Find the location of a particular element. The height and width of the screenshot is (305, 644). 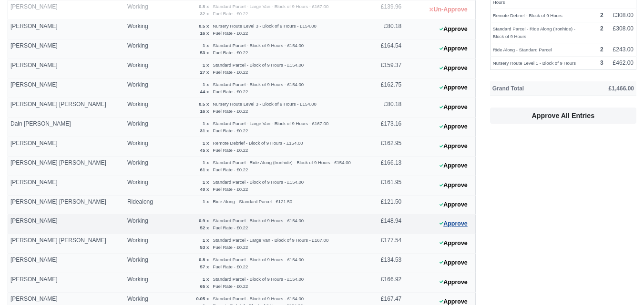

strong: 27 x is located at coordinates (205, 72).